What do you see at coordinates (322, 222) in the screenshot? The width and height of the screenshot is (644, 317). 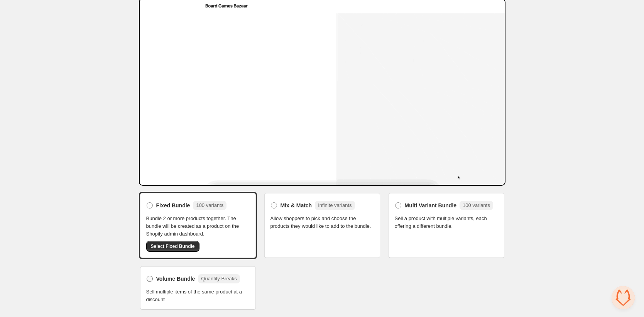 I see `span: Allow shoppers to pick and choose the products they would like to add to the bundle.` at bounding box center [322, 222].